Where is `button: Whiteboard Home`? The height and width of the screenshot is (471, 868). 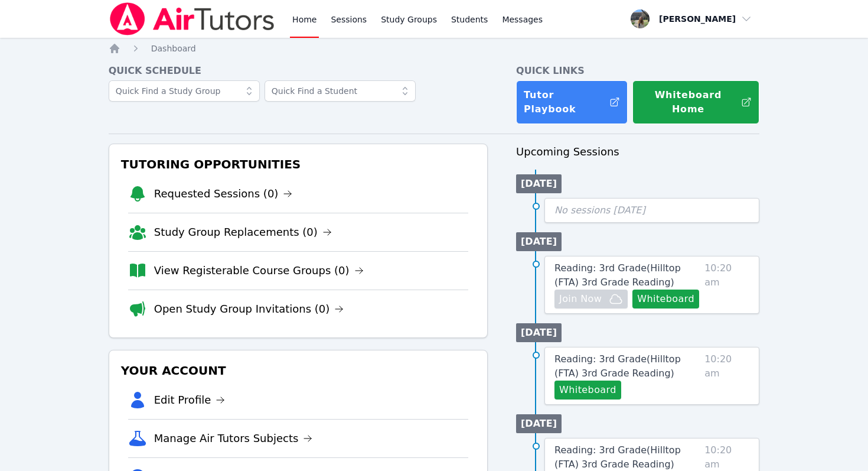 button: Whiteboard Home is located at coordinates (695, 103).